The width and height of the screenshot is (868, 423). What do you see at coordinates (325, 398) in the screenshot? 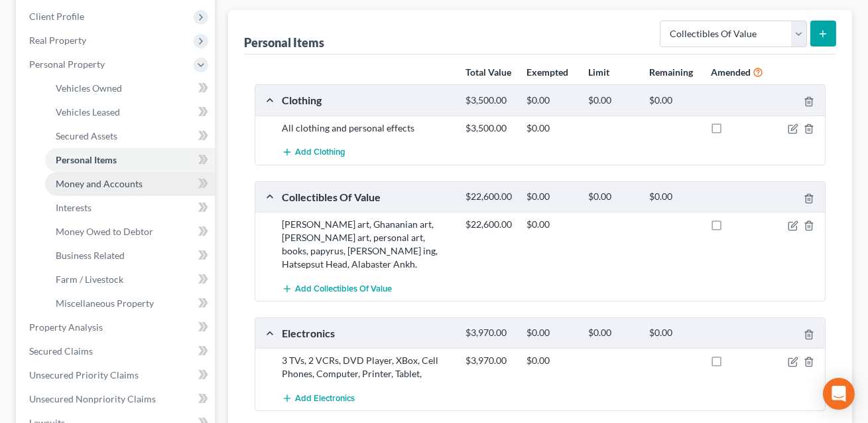
I see `span: Add Electronics` at bounding box center [325, 398].